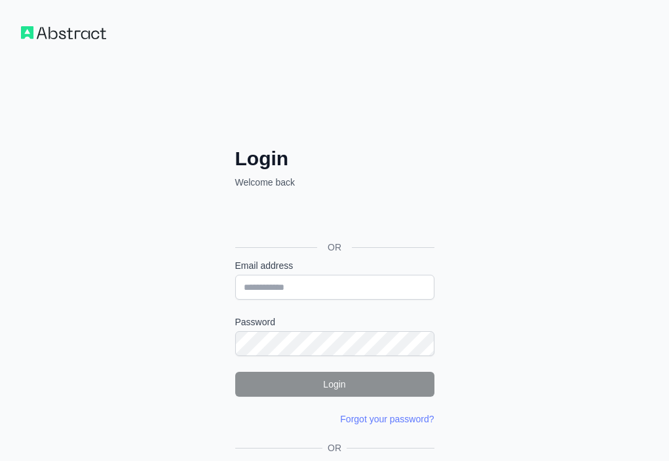  What do you see at coordinates (335, 265) in the screenshot?
I see `label: Email address` at bounding box center [335, 265].